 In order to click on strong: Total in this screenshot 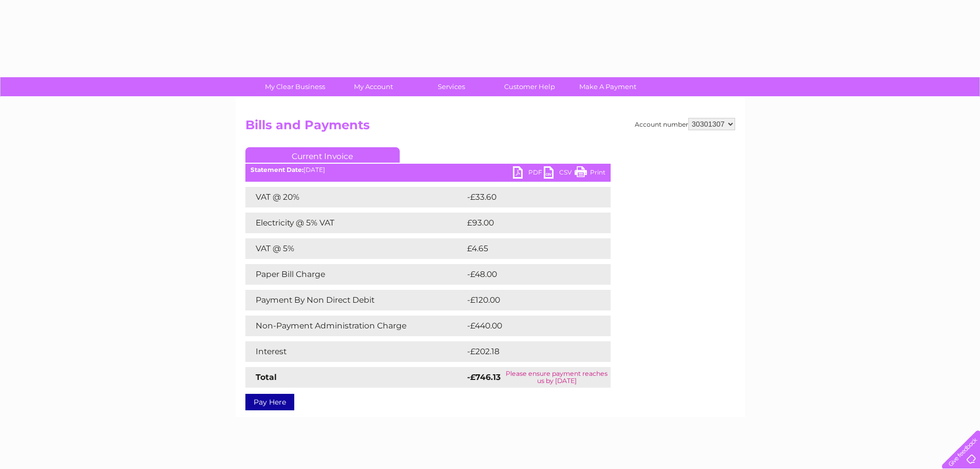, I will do `click(266, 377)`.